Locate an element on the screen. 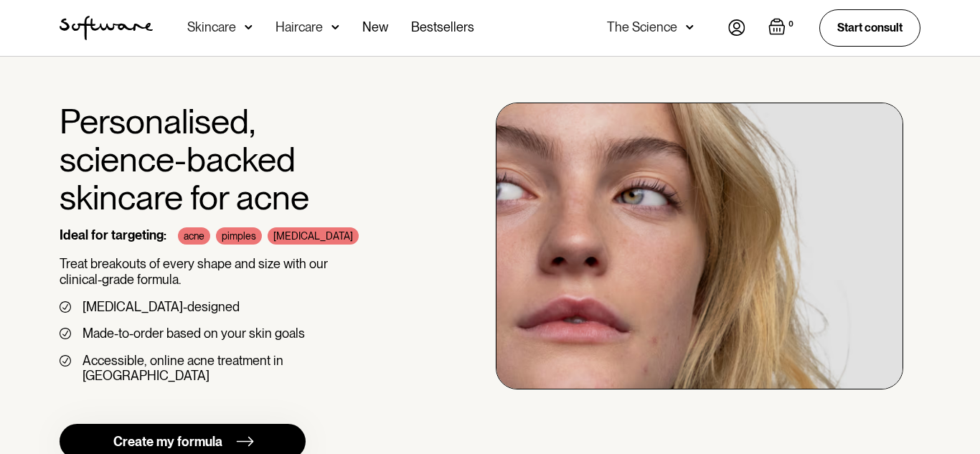 This screenshot has height=454, width=980. div: Create my formula is located at coordinates (168, 442).